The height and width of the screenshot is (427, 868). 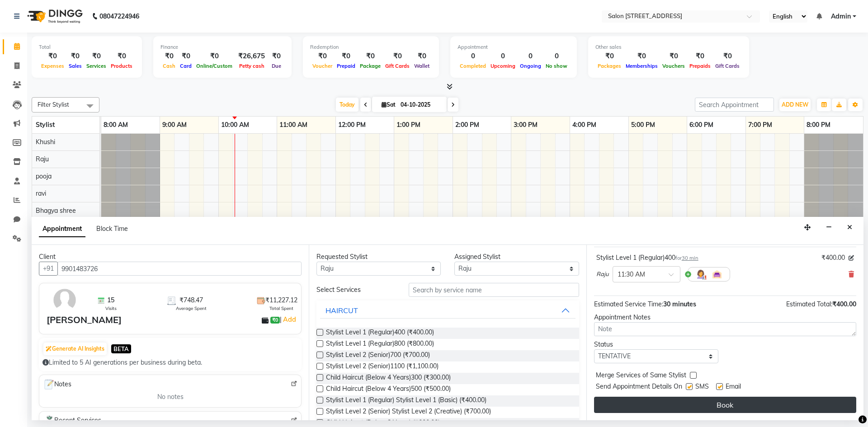 I want to click on span: Block Time, so click(x=112, y=229).